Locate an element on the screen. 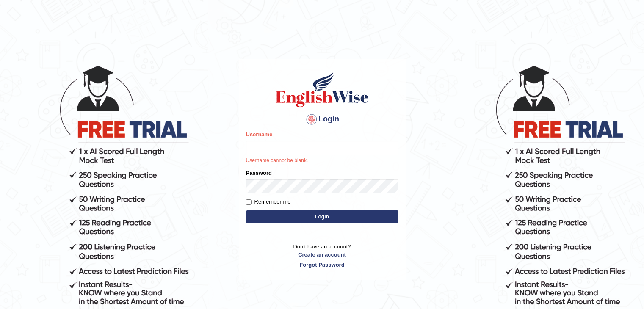 This screenshot has height=309, width=644. a: Create an account is located at coordinates (323, 255).